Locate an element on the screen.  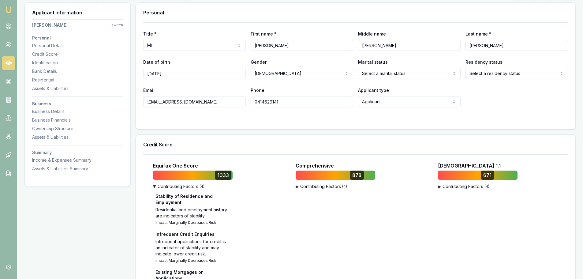
input: 0431 234 567 is located at coordinates (302, 102).